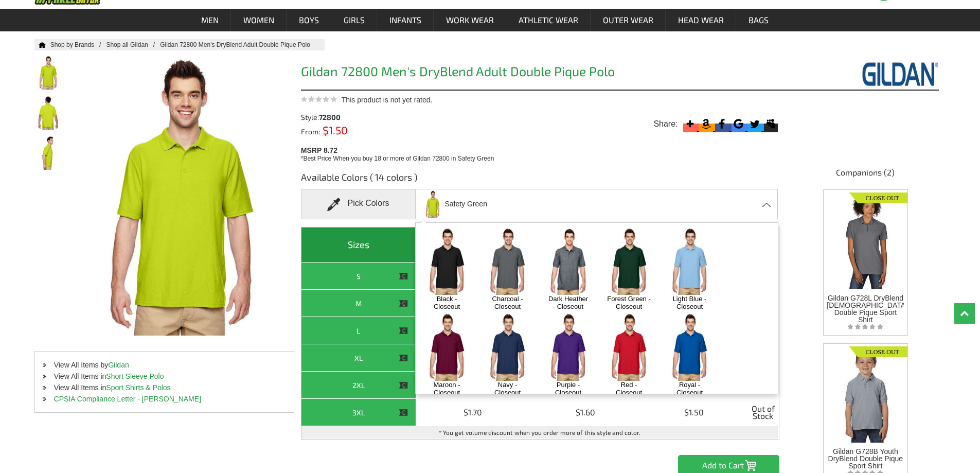 The image size is (980, 473). Describe the element at coordinates (473, 412) in the screenshot. I see `td: $1.70` at that location.